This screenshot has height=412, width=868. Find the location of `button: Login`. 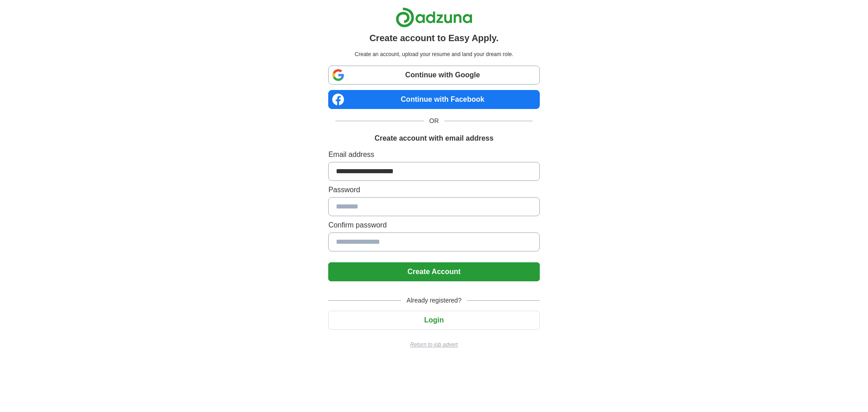

button: Login is located at coordinates (433, 320).